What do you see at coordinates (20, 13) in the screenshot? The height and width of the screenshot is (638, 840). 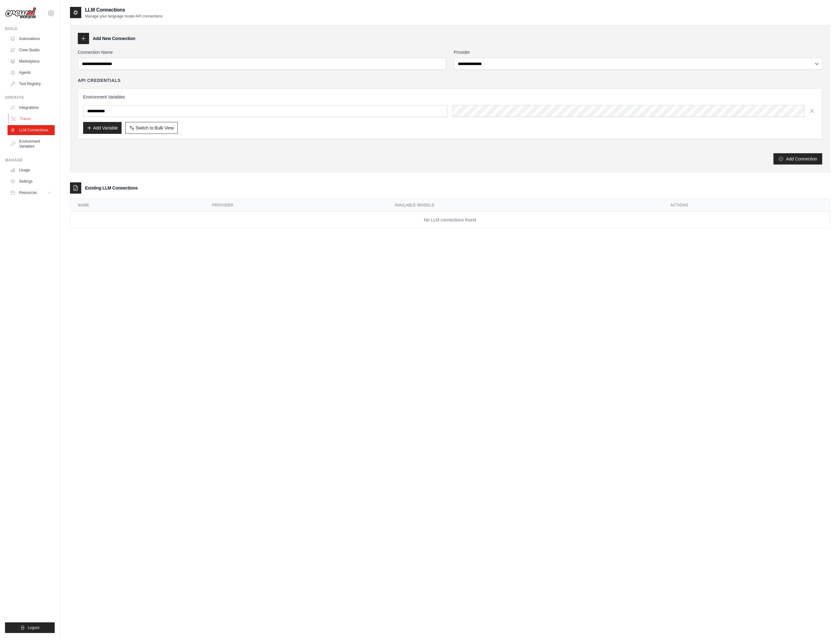 I see `img: Logo` at bounding box center [20, 13].